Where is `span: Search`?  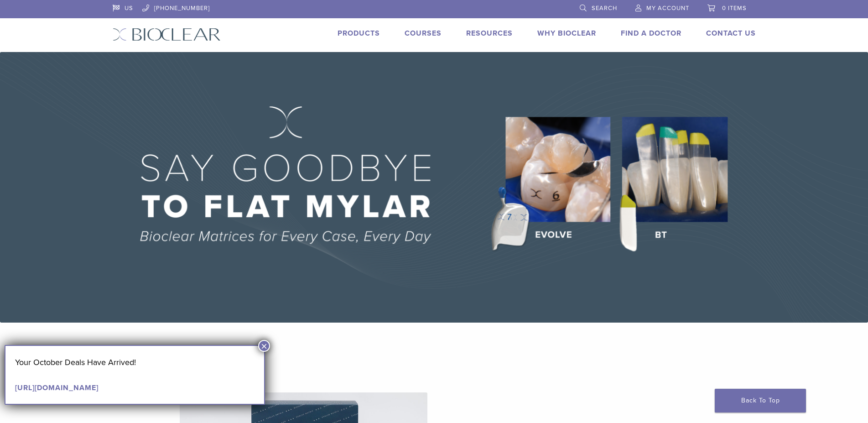
span: Search is located at coordinates (605, 8).